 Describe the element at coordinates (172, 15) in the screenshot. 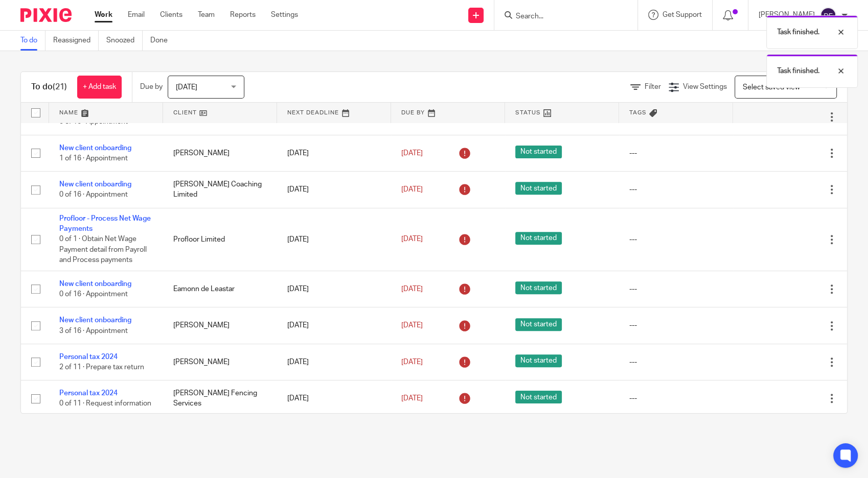

I see `a: Clients` at that location.